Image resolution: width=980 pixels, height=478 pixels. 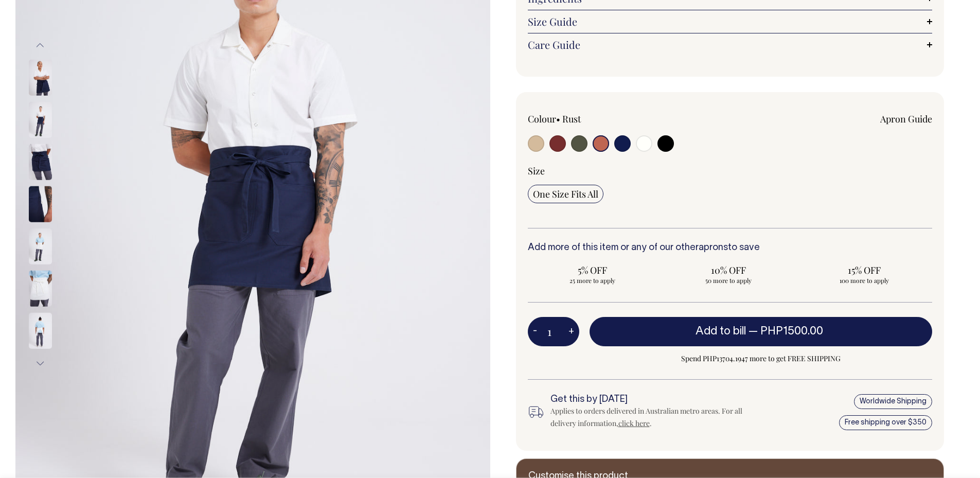 What do you see at coordinates (864, 280) in the screenshot?
I see `span: 100 more to apply` at bounding box center [864, 280].